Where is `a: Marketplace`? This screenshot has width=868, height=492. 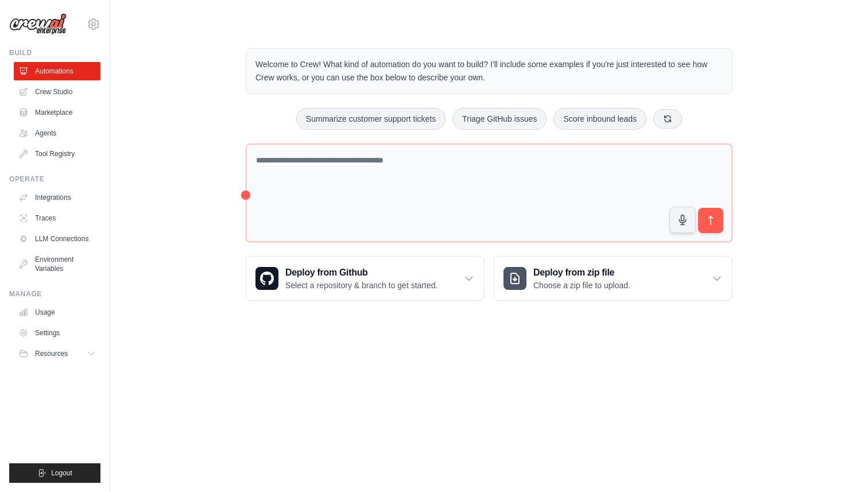 a: Marketplace is located at coordinates (57, 113).